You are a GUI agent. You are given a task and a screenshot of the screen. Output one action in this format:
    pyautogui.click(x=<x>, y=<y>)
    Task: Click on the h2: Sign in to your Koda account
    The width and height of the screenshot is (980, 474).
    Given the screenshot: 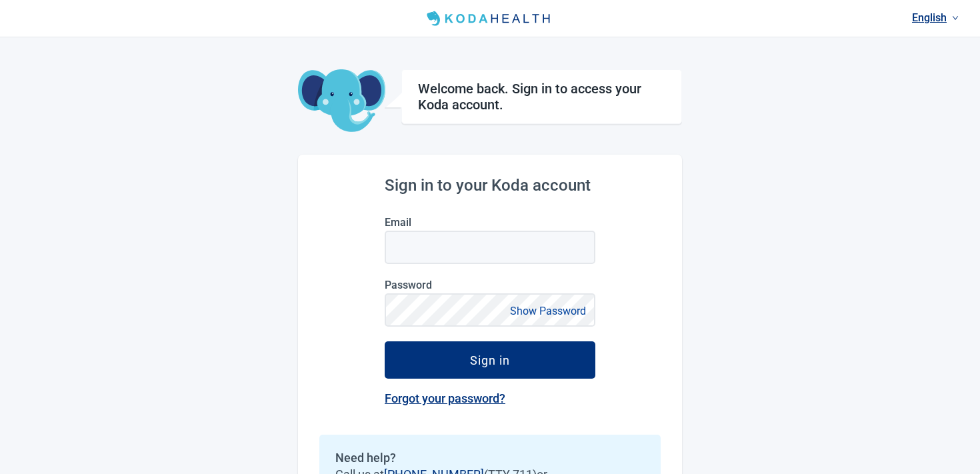 What is the action you would take?
    pyautogui.click(x=490, y=186)
    